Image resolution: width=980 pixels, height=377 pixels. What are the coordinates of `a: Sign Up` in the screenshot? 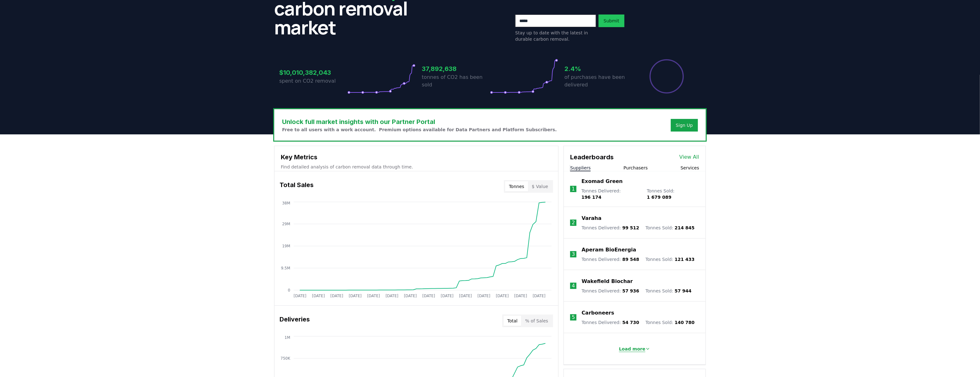 It's located at (685, 125).